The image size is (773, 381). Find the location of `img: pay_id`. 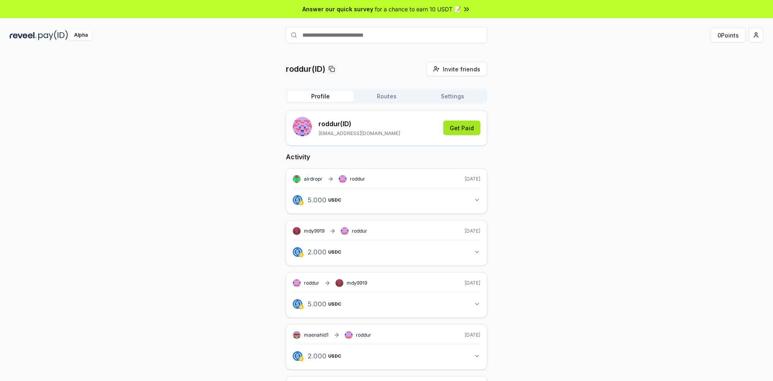

img: pay_id is located at coordinates (53, 35).